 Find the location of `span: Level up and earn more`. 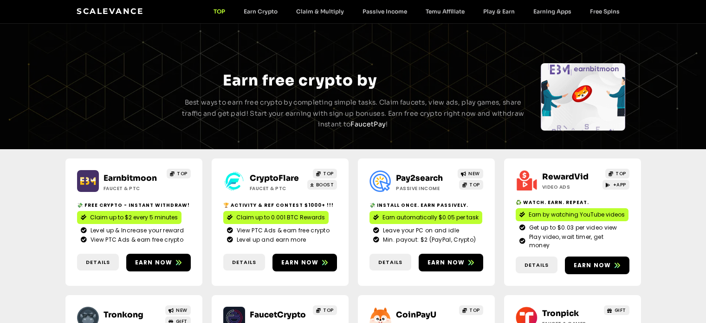

span: Level up and earn more is located at coordinates (270, 240).